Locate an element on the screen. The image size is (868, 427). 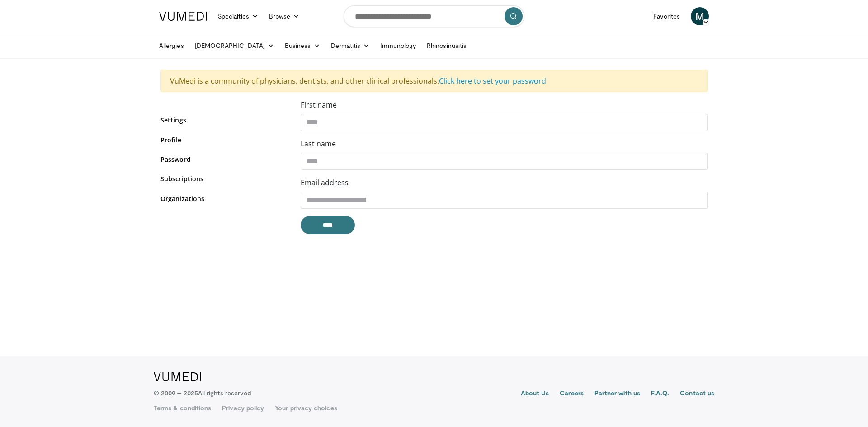
a: Immunology is located at coordinates (398, 46).